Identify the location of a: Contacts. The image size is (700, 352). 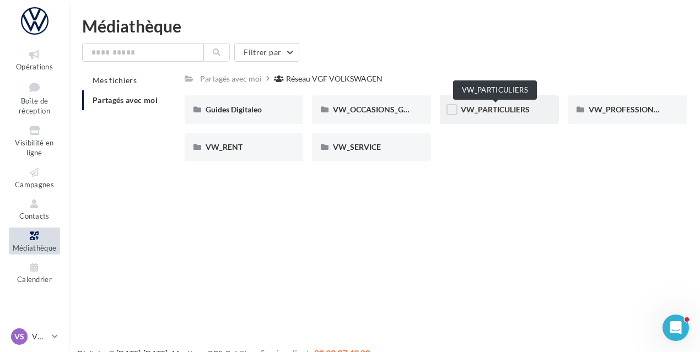
(34, 209).